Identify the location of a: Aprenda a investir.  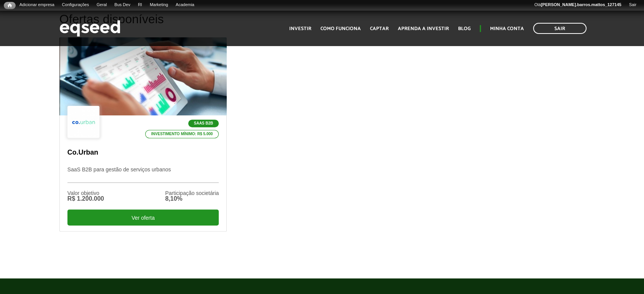
(424, 29).